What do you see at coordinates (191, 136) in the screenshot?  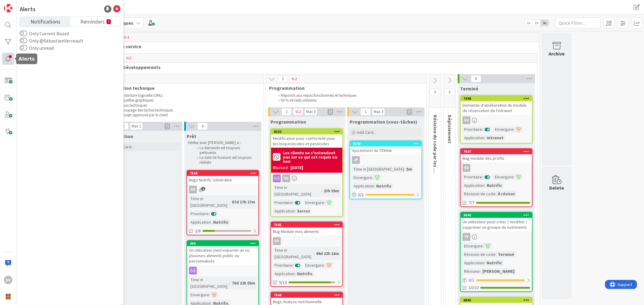 I see `span: Prêt` at bounding box center [191, 136].